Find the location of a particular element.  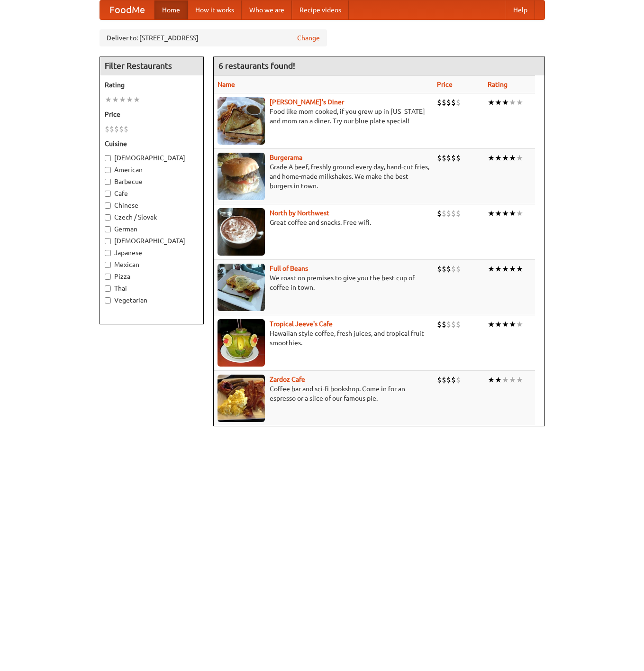

a: Full of Beans is located at coordinates (289, 268).